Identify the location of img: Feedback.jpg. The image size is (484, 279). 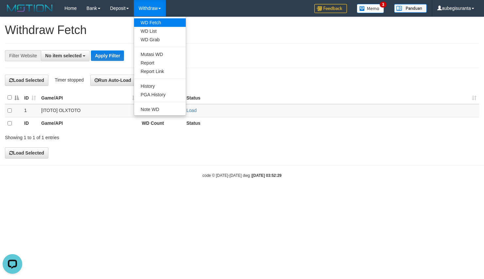
(331, 9).